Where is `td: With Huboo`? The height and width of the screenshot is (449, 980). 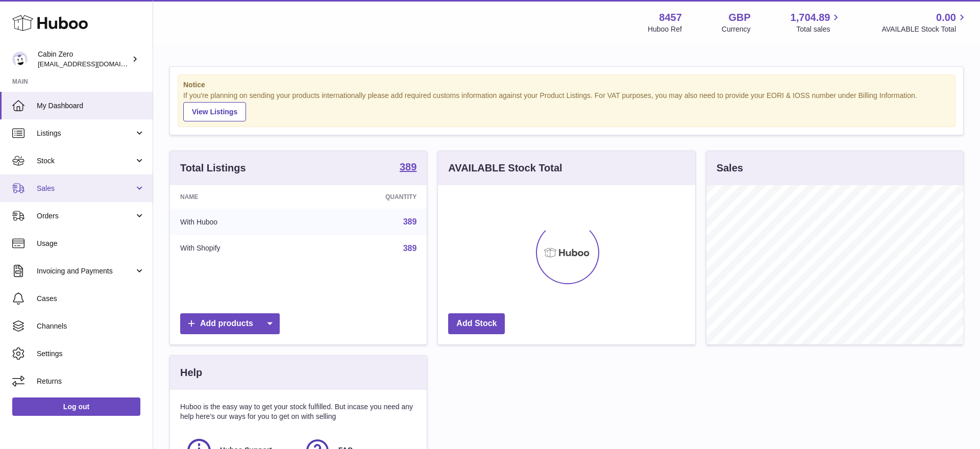
td: With Huboo is located at coordinates (239, 222).